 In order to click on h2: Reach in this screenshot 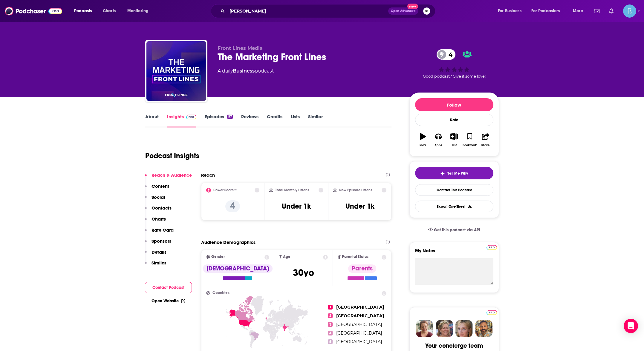, I will do `click(208, 175)`.